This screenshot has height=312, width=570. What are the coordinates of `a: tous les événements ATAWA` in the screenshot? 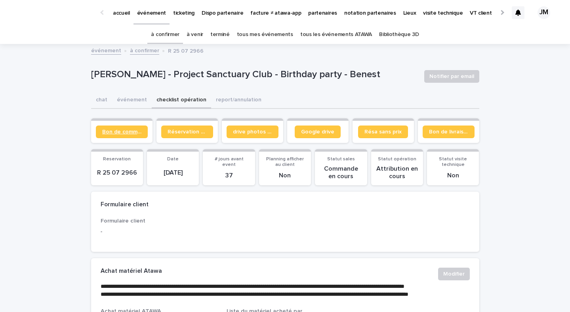 It's located at (336, 34).